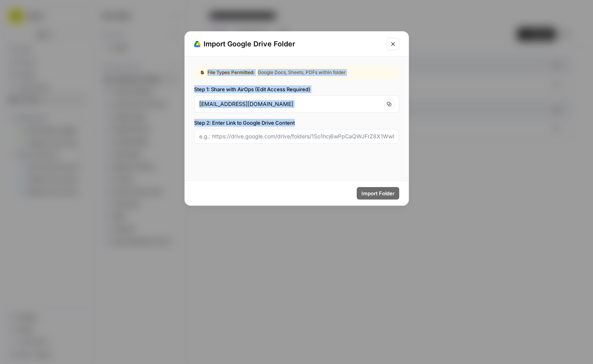  I want to click on div: Import Google Drive Folder, so click(288, 44).